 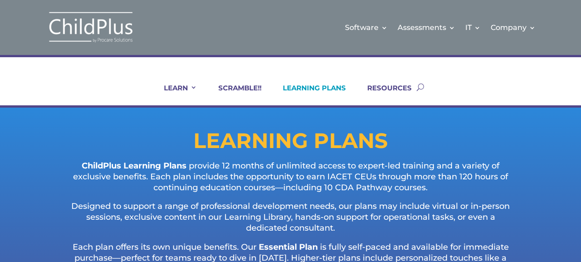 What do you see at coordinates (290, 221) in the screenshot?
I see `p: Designed to support a range of professional development needs, our plans may include virtual or i...` at bounding box center [290, 221].